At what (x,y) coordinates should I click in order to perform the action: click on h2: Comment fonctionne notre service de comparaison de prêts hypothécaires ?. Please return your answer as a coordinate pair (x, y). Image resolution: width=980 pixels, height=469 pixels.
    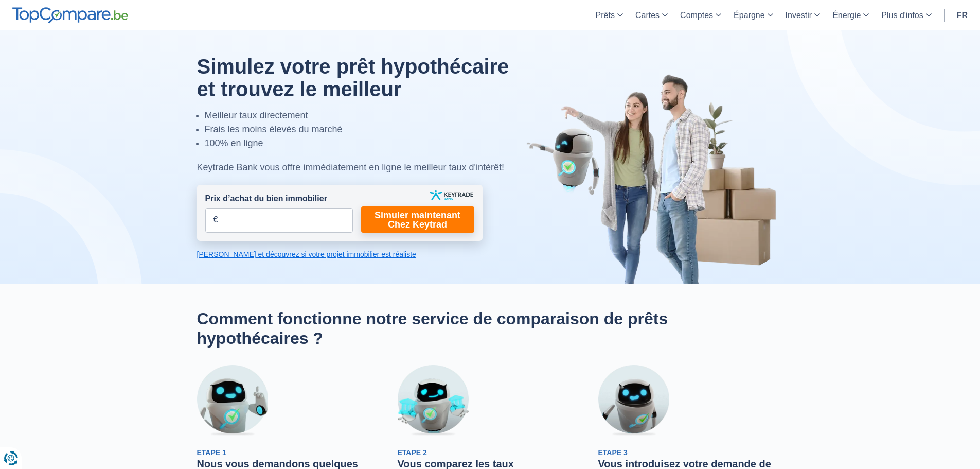
    Looking at the image, I should click on (490, 329).